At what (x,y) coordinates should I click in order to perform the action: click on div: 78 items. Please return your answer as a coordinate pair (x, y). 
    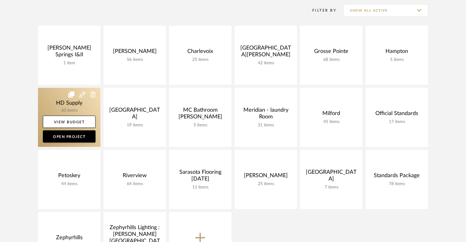
    Looking at the image, I should click on (397, 184).